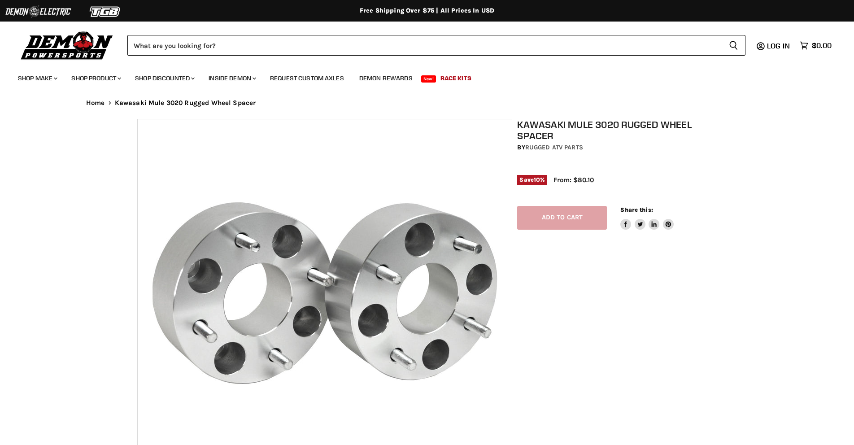  I want to click on span: From: $80.10, so click(574, 180).